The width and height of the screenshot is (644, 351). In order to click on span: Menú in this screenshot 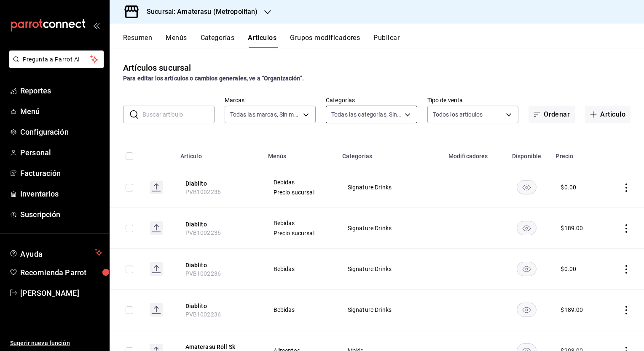, I will do `click(61, 111)`.